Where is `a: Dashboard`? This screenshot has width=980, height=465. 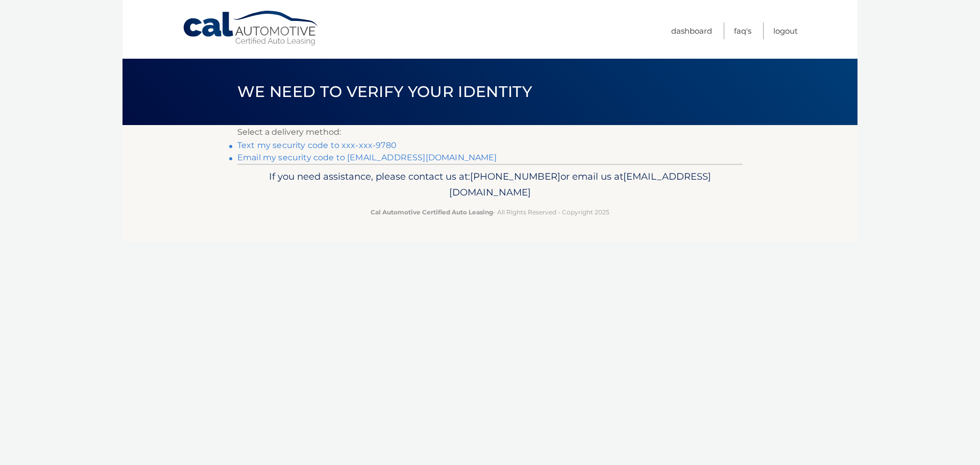
a: Dashboard is located at coordinates (692, 31).